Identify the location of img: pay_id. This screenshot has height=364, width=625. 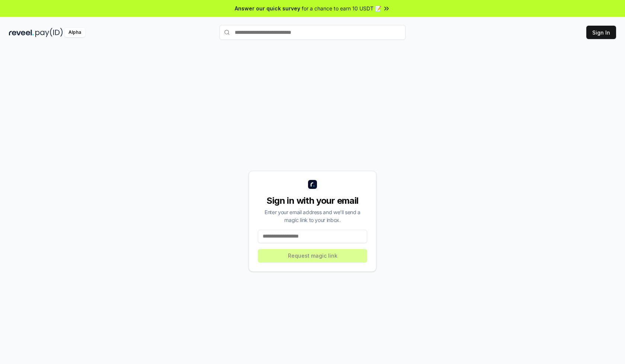
(49, 33).